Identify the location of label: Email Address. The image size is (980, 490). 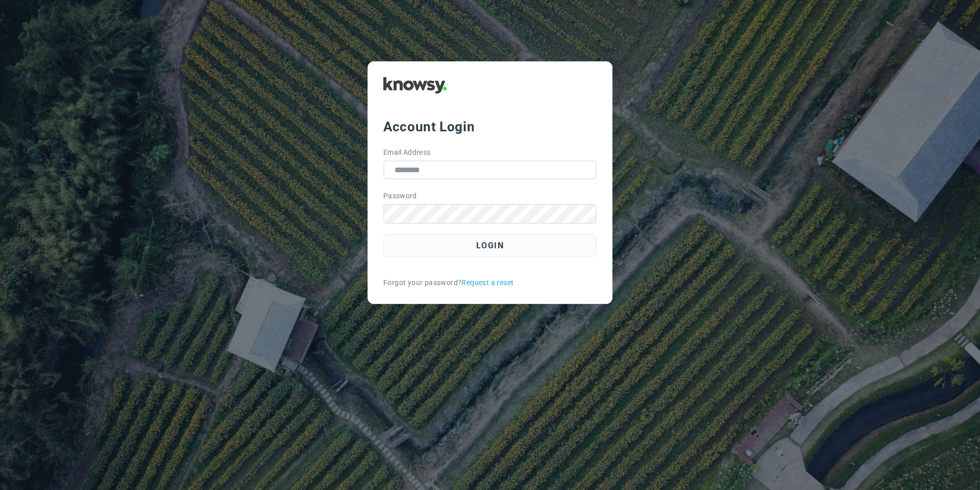
(407, 152).